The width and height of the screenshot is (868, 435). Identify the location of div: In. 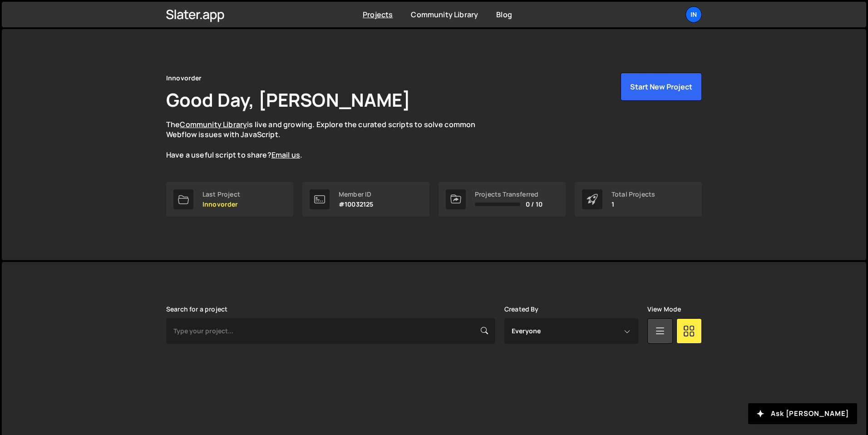
(694, 14).